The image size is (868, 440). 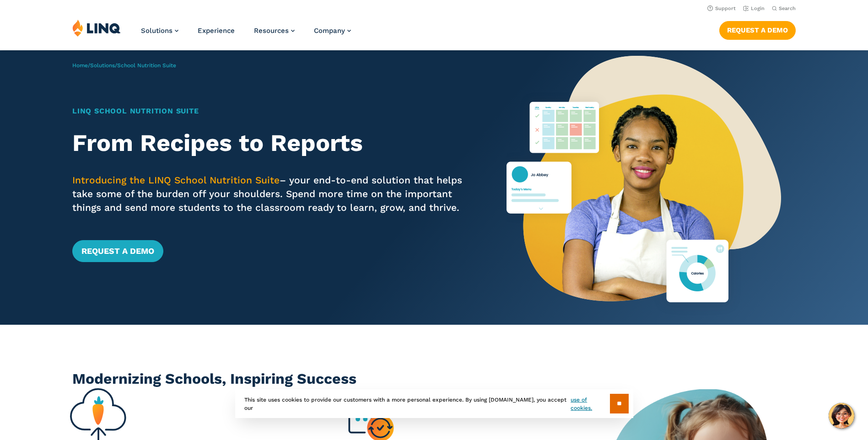 What do you see at coordinates (332, 31) in the screenshot?
I see `a: Company` at bounding box center [332, 31].